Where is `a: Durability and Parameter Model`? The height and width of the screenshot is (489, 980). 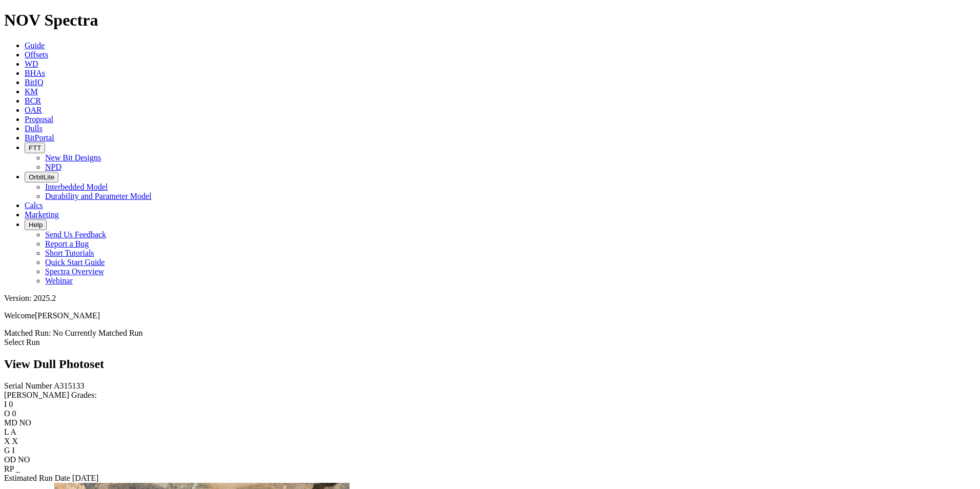 a: Durability and Parameter Model is located at coordinates (98, 196).